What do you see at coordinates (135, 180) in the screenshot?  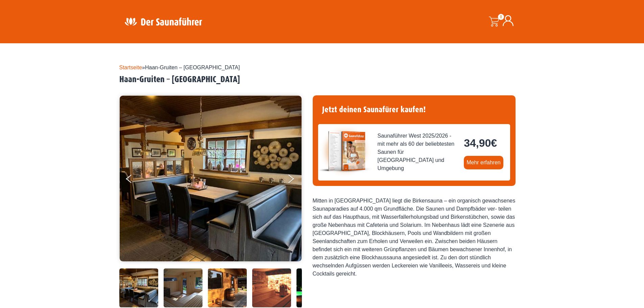 I see `button: Previous` at bounding box center [135, 180].